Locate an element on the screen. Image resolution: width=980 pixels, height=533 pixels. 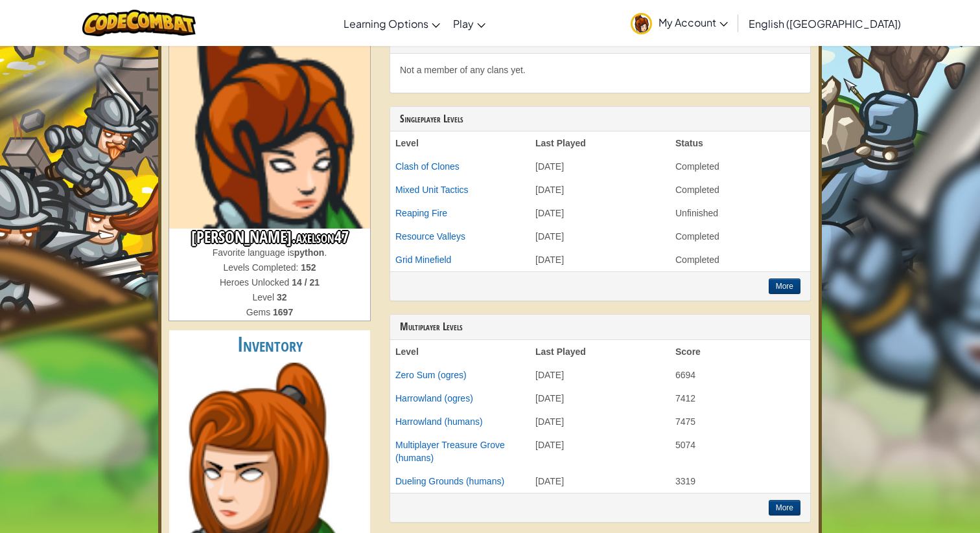
span: Level is located at coordinates (264, 297).